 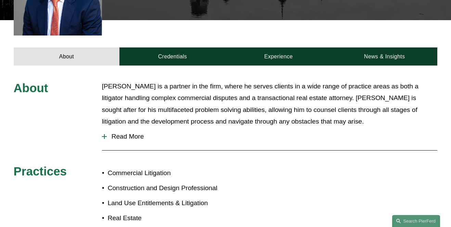 I want to click on a: Credentials, so click(x=172, y=56).